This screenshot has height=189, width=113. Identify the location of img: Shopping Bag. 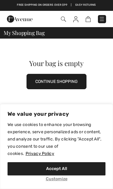
(88, 19).